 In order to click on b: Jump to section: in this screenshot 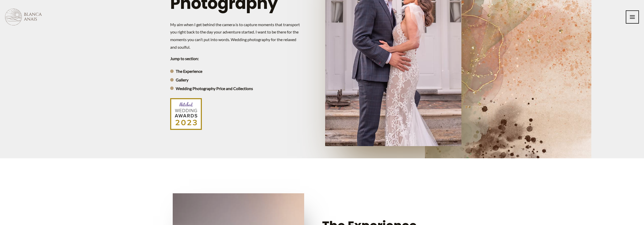, I will do `click(184, 58)`.